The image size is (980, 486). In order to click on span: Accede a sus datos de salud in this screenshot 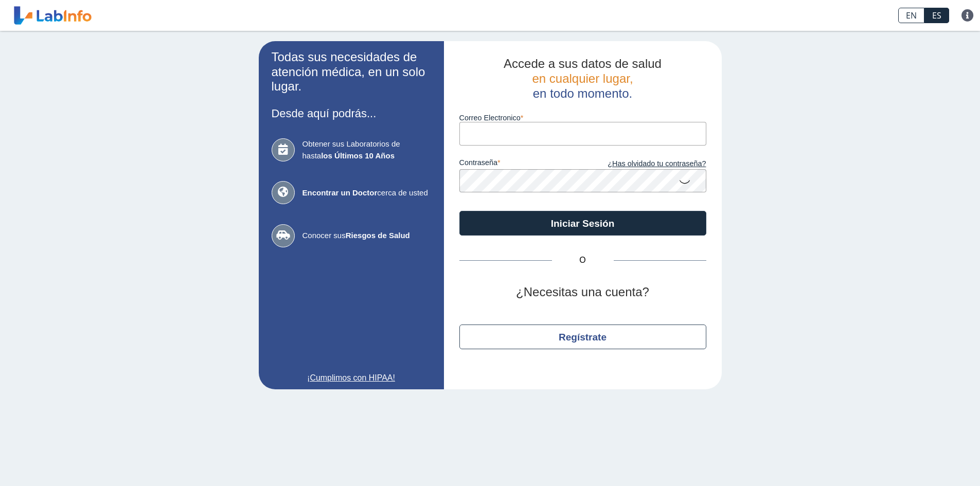, I will do `click(582, 63)`.